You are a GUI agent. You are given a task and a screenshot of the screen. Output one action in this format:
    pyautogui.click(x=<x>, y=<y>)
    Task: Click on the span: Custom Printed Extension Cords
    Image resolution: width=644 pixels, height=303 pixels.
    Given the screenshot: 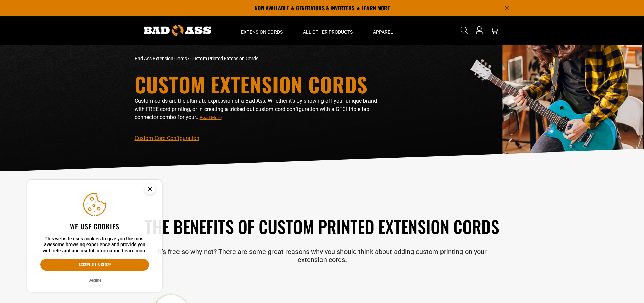 What is the action you would take?
    pyautogui.click(x=224, y=59)
    